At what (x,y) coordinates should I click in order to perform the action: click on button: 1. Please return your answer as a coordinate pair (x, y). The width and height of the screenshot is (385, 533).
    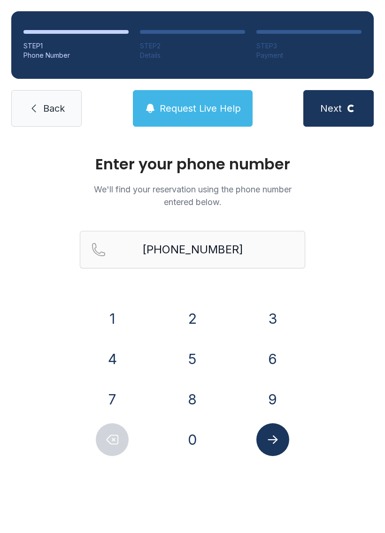
    Looking at the image, I should click on (112, 319).